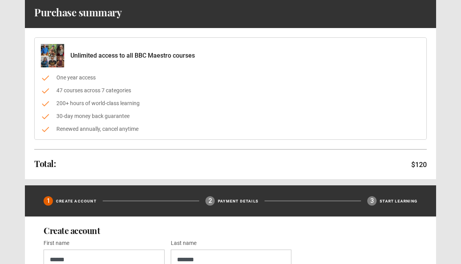 This screenshot has height=264, width=461. Describe the element at coordinates (56, 243) in the screenshot. I see `label: First name` at that location.